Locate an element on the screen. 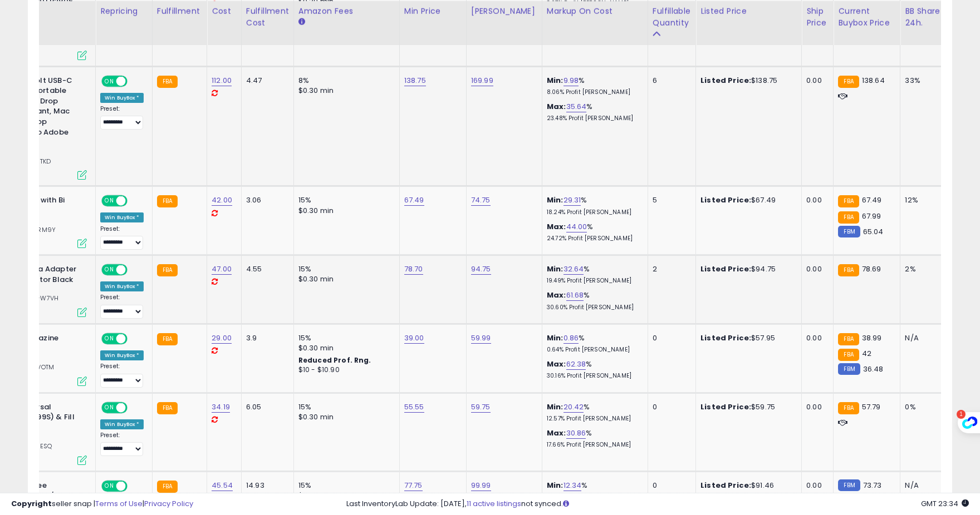 The image size is (980, 515). div: 6.05 is located at coordinates (265, 407).